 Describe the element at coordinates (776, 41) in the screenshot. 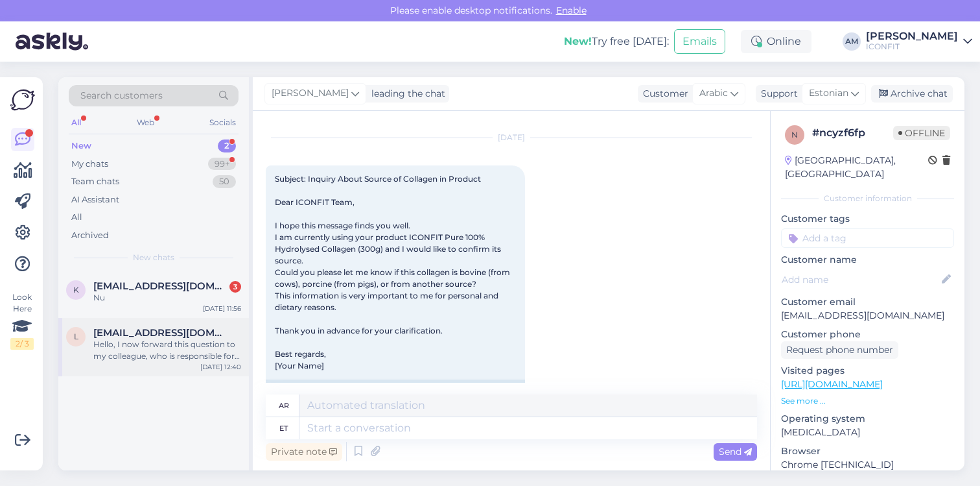

I see `div: Online` at that location.